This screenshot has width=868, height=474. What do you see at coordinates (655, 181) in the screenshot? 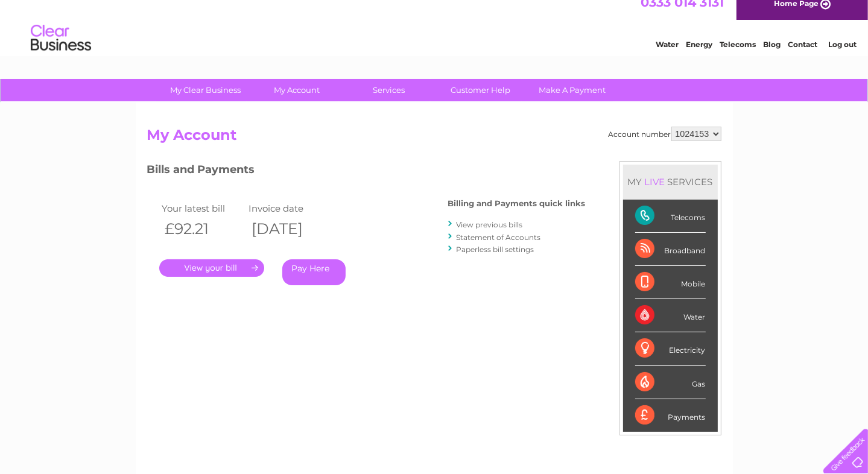
I see `div: LIVE` at bounding box center [655, 181].